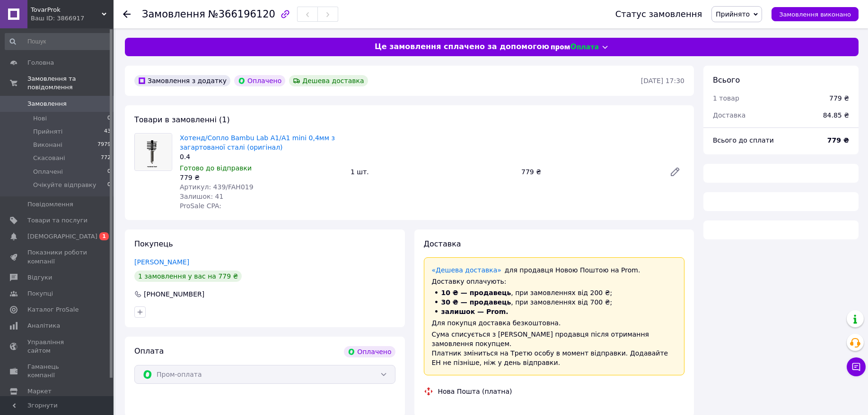 This screenshot has height=415, width=868. What do you see at coordinates (216, 169) in the screenshot?
I see `span: Готово до відправки` at bounding box center [216, 169].